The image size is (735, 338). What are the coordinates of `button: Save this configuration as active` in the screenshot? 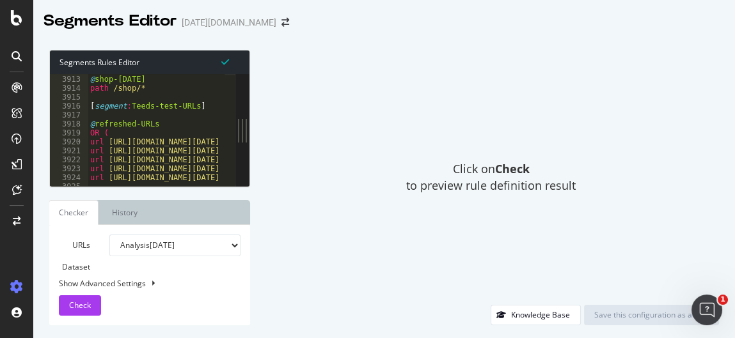 It's located at (651, 315).